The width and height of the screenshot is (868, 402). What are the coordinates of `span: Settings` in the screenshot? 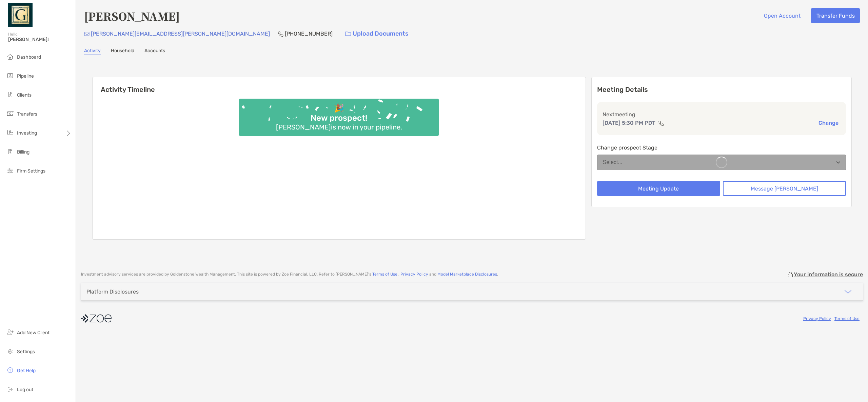 It's located at (26, 351).